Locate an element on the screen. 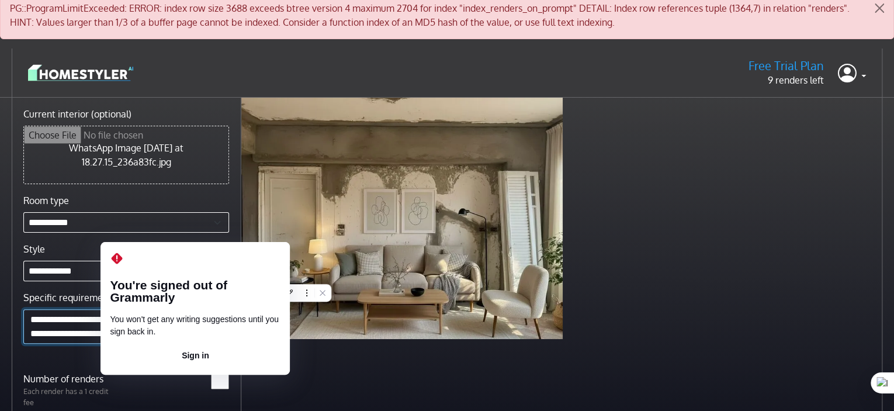 This screenshot has height=411, width=894. label: Room type is located at coordinates (46, 200).